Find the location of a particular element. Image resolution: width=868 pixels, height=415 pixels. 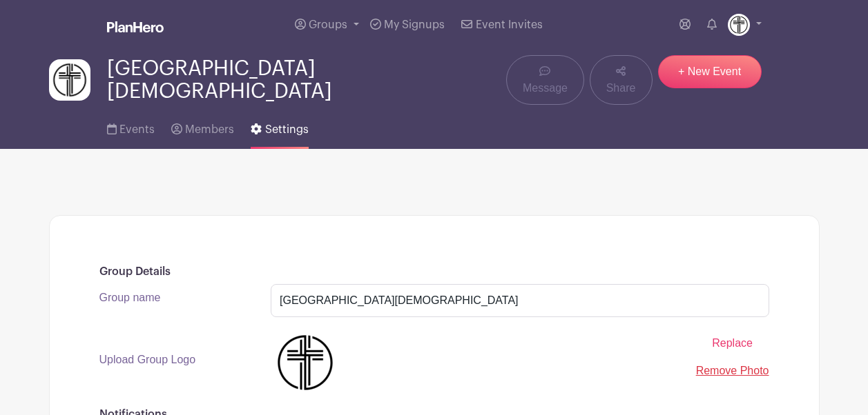

a: Share is located at coordinates (621, 80).